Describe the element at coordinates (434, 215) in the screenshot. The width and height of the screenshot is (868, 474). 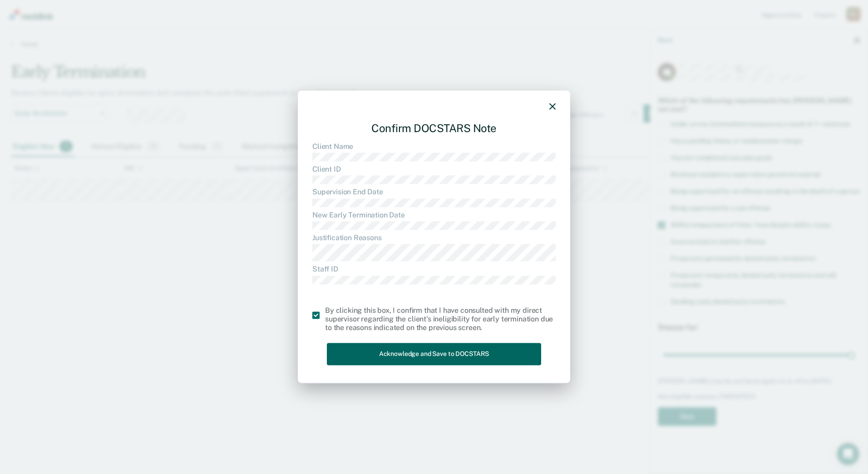
I see `dt: New Early Termination Date` at that location.